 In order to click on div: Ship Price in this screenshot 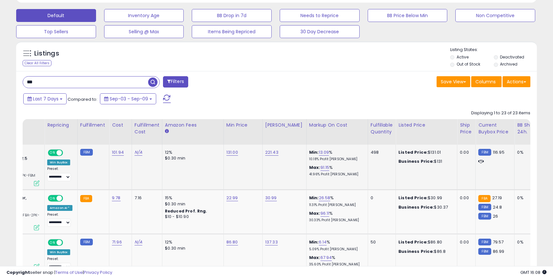, I will do `click(466, 129)`.